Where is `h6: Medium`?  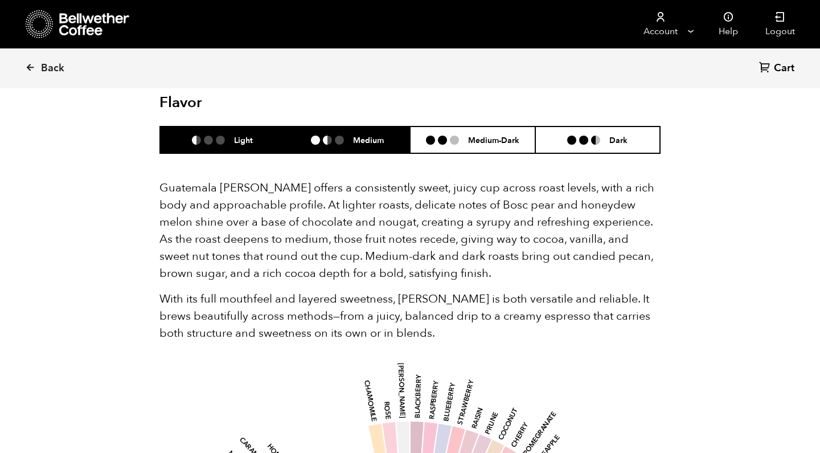
h6: Medium is located at coordinates (369, 140).